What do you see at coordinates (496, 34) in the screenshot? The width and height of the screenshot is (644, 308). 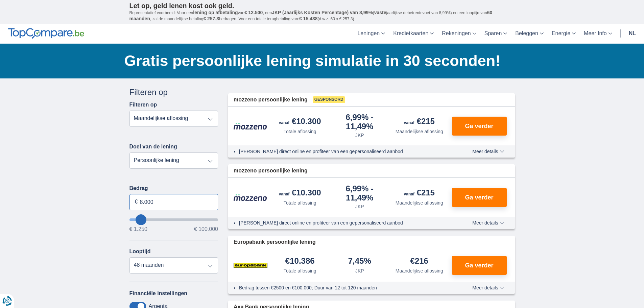 I see `a: Sparen` at bounding box center [496, 34].